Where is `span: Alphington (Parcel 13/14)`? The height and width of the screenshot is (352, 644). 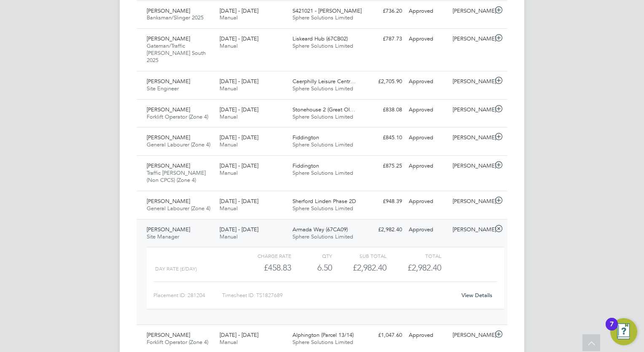
span: Alphington (Parcel 13/14) is located at coordinates (323, 335).